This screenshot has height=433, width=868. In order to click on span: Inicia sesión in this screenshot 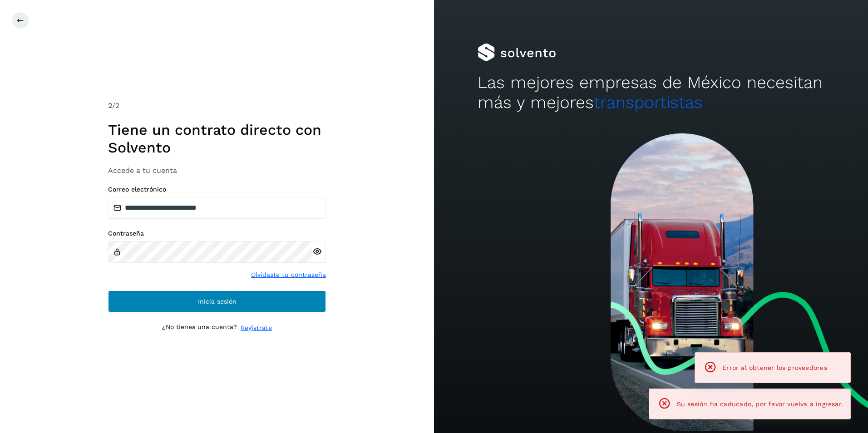, I will do `click(217, 301)`.